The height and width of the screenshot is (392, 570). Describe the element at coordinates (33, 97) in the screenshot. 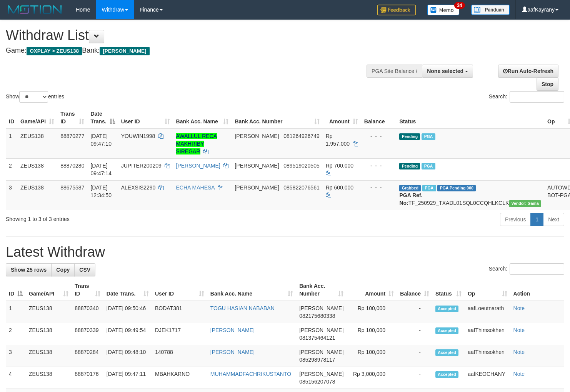

I see `select: Showentries` at that location.